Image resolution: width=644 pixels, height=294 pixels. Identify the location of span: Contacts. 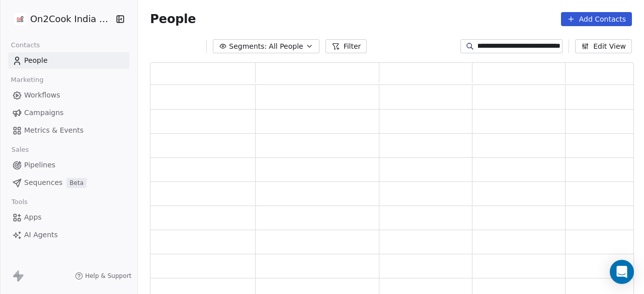
(25, 45).